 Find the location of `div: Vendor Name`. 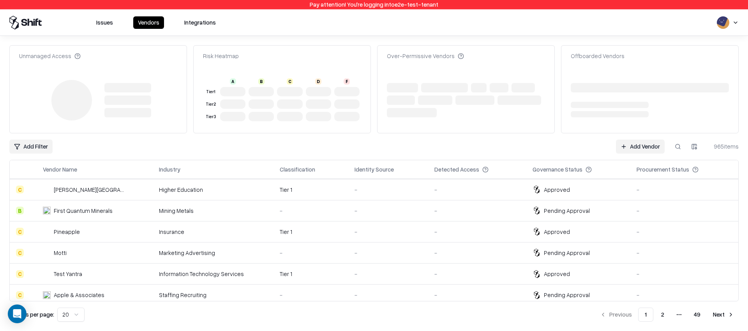

div: Vendor Name is located at coordinates (60, 169).